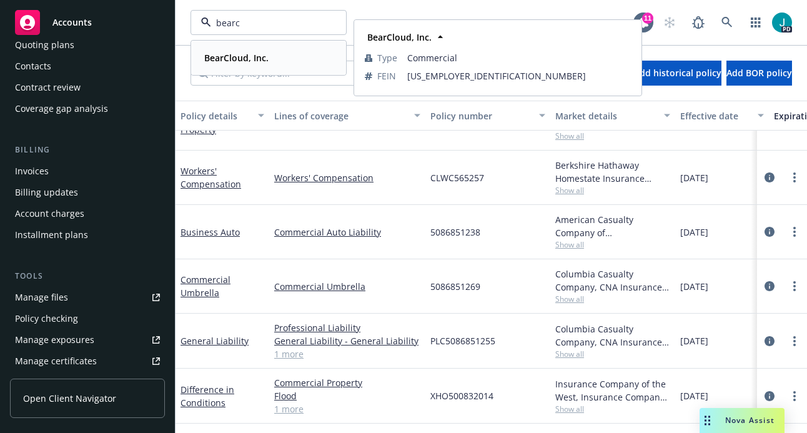  Describe the element at coordinates (87, 297) in the screenshot. I see `a: Manage files` at that location.